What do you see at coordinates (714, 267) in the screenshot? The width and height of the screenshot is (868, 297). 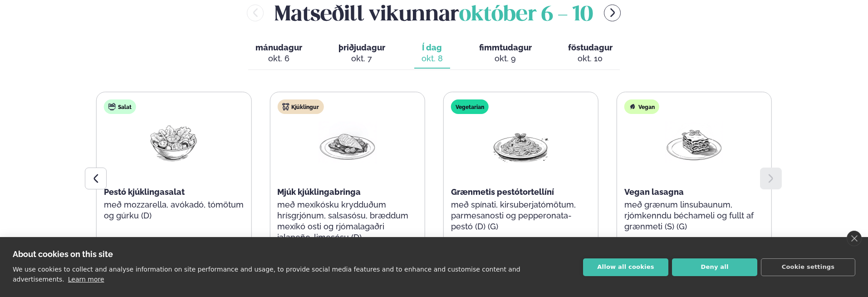 I see `button: Deny all` at bounding box center [714, 267].